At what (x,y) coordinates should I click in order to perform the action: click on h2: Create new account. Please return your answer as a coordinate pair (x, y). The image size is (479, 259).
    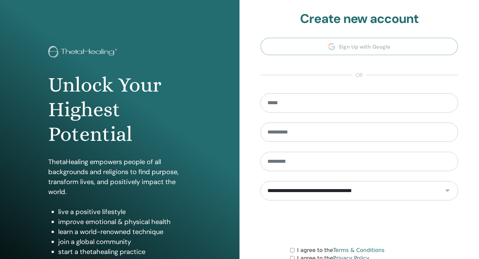
    Looking at the image, I should click on (359, 19).